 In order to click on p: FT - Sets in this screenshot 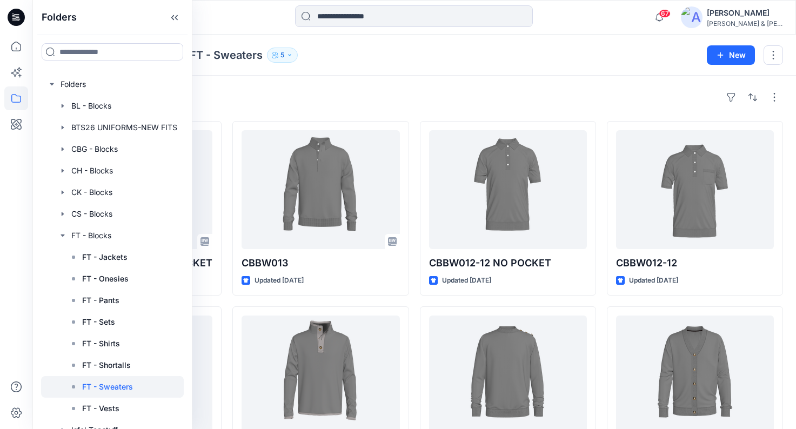, I will do `click(98, 322)`.